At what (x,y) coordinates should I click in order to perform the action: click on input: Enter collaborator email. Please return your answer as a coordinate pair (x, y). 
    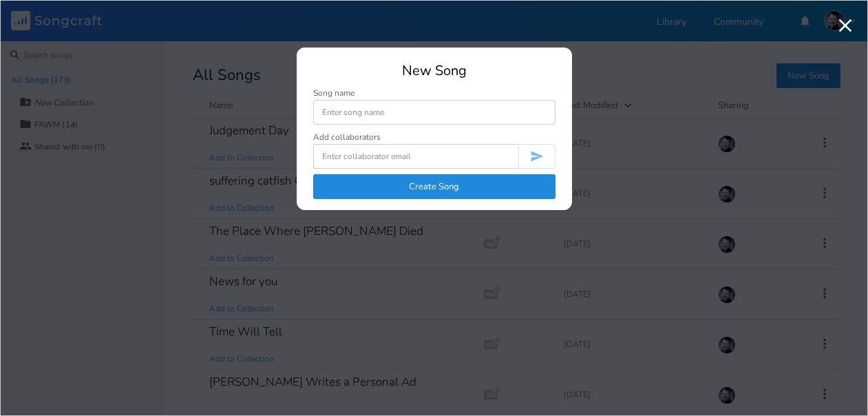
    Looking at the image, I should click on (416, 156).